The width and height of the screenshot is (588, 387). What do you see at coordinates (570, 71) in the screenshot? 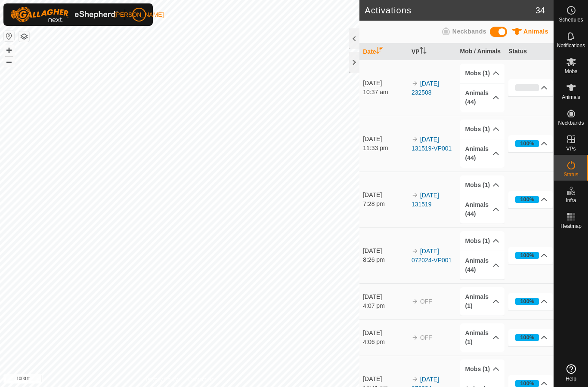
I see `span: Mobs` at bounding box center [570, 71].